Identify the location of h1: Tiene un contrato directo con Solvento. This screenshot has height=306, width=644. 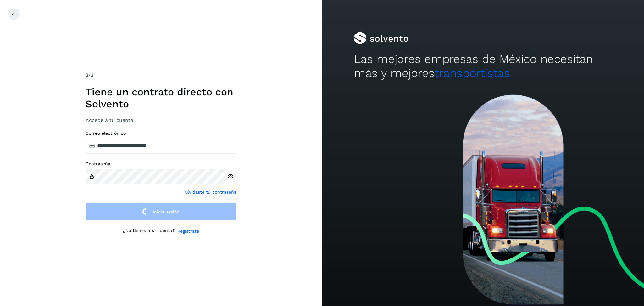
(161, 98).